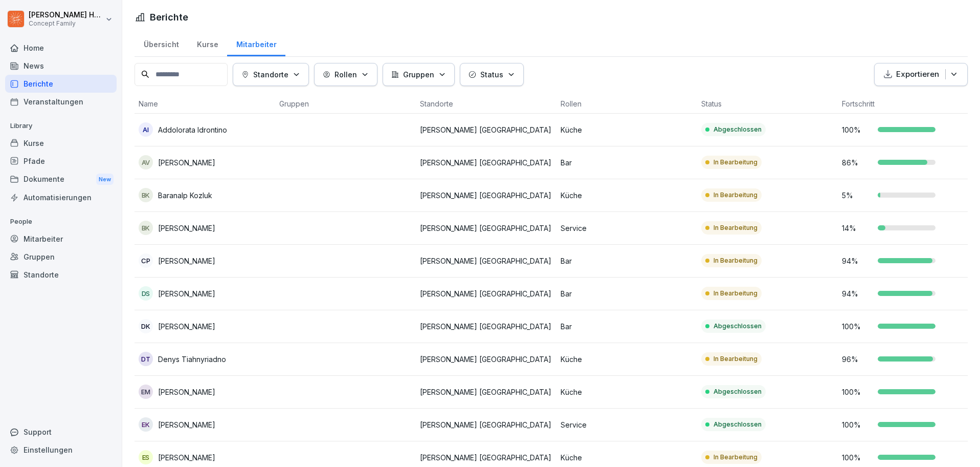 This screenshot has height=467, width=980. Describe the element at coordinates (146, 326) in the screenshot. I see `div: DK` at that location.